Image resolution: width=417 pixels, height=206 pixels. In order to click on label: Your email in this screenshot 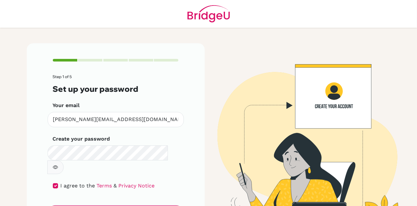, I will do `click(66, 106)`.